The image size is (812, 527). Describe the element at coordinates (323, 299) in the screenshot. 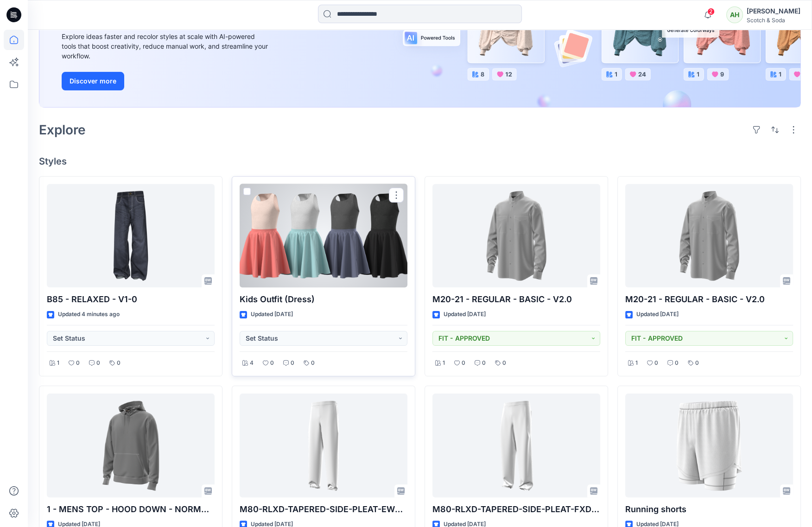

I see `p: Kids Outfit (Dress)` at that location.